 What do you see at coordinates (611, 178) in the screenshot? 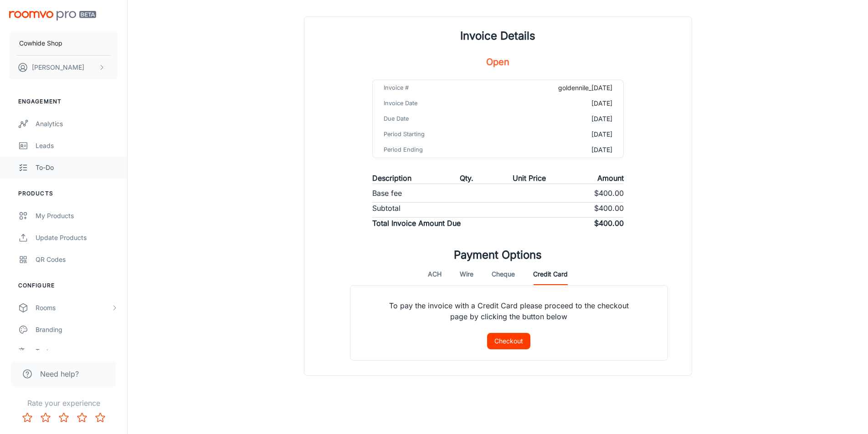
I see `p: Amount` at bounding box center [611, 178].